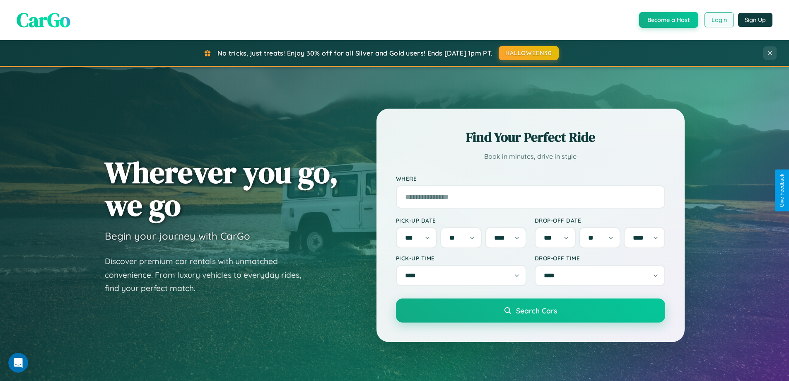 This screenshot has width=789, height=381. I want to click on span: CarGo, so click(44, 20).